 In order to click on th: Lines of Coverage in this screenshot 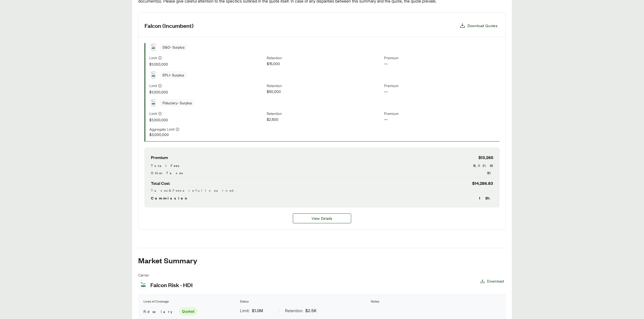, I will do `click(191, 302)`.